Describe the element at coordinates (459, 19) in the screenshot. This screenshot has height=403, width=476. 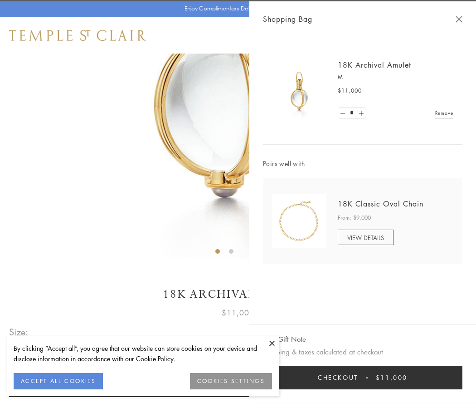
I see `button: Close Shopping Bag` at that location.